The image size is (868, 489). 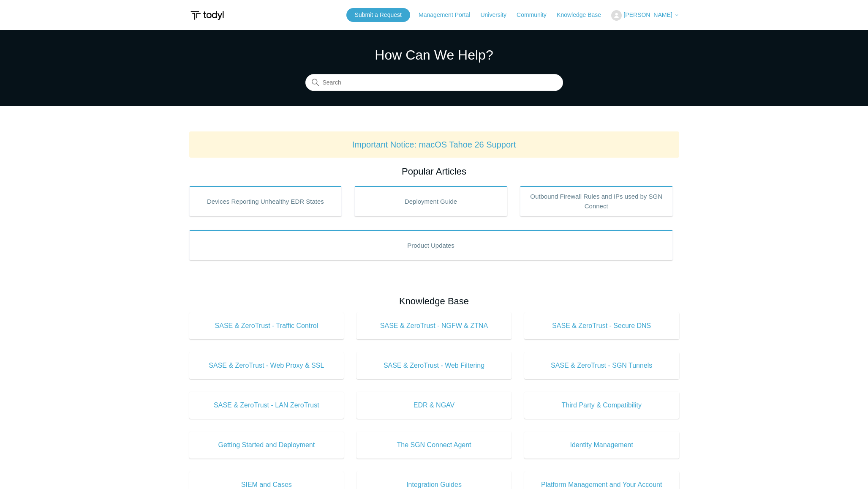 I want to click on input: Search, so click(x=434, y=83).